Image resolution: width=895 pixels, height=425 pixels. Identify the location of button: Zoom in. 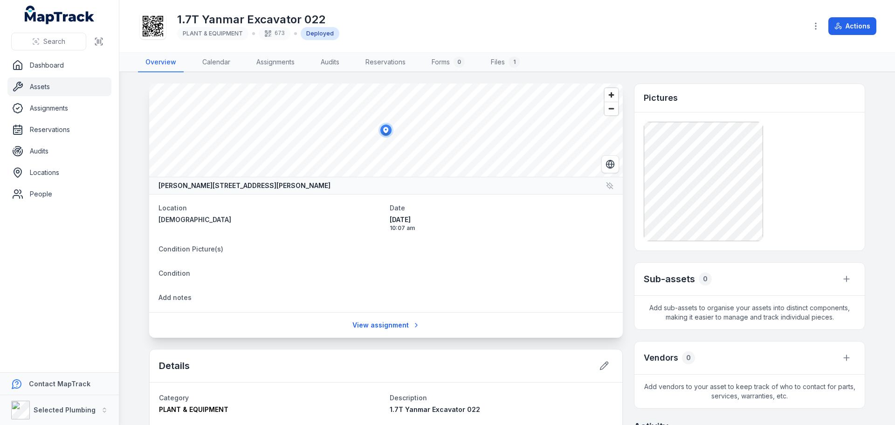
(611, 95).